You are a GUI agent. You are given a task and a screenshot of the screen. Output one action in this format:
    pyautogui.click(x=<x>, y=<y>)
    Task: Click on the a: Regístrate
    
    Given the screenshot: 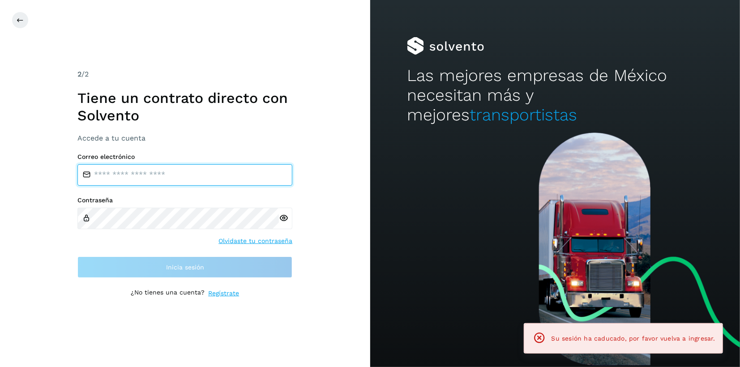 What is the action you would take?
    pyautogui.click(x=224, y=293)
    